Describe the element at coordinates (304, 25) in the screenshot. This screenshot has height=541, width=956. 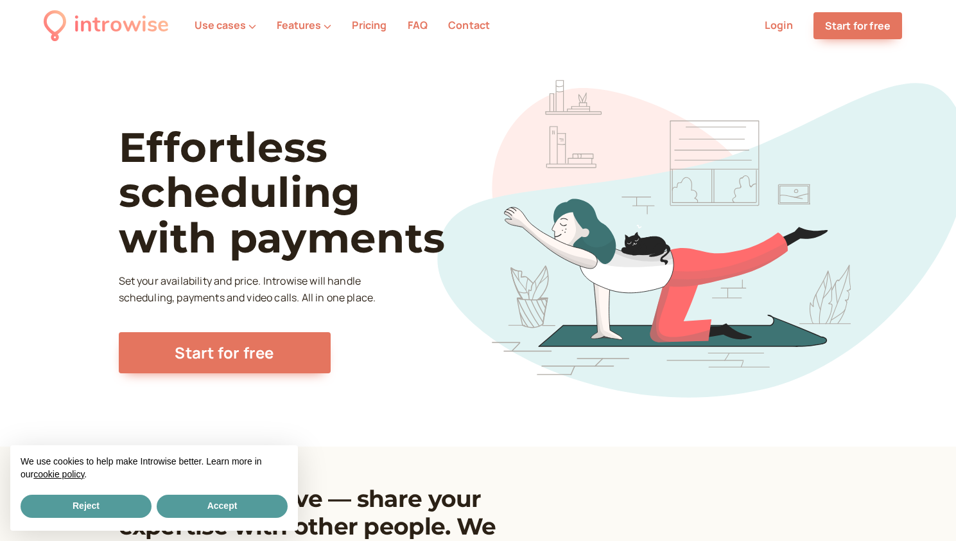
I see `button: Features` at that location.